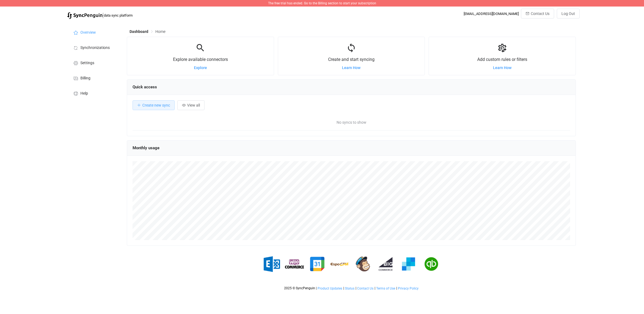 This screenshot has width=644, height=314. Describe the element at coordinates (408, 289) in the screenshot. I see `a: Privacy Policy` at that location.